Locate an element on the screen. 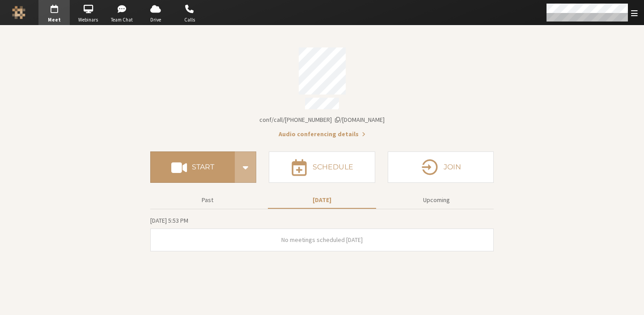 This screenshot has height=315, width=644. button: Start is located at coordinates (192, 167).